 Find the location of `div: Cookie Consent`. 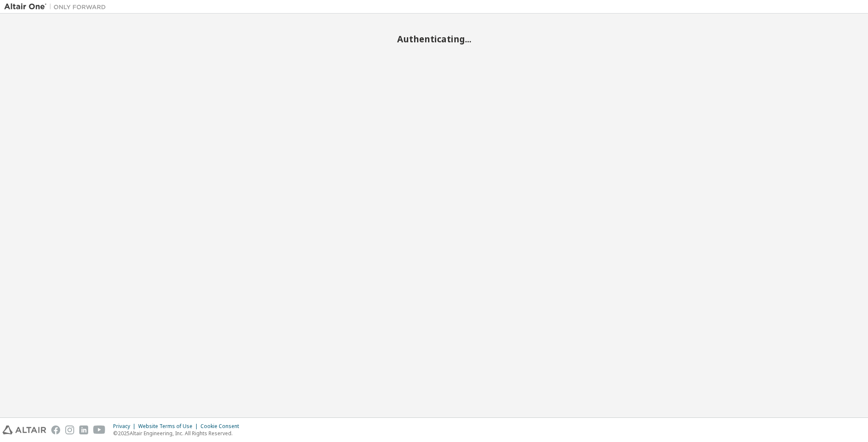

div: Cookie Consent is located at coordinates (223, 427).